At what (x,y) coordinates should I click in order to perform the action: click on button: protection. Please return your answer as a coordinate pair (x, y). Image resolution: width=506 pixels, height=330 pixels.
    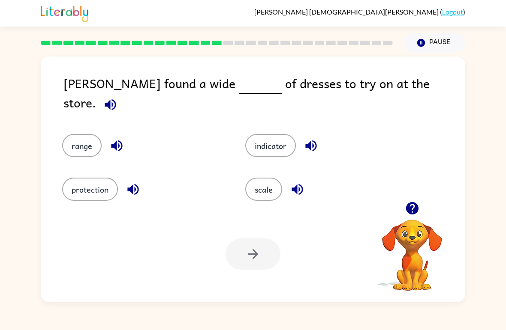
    Looking at the image, I should click on (90, 189).